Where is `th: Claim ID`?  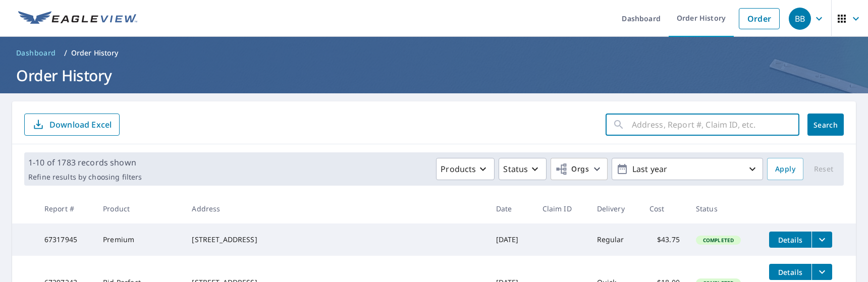 th: Claim ID is located at coordinates (562, 208).